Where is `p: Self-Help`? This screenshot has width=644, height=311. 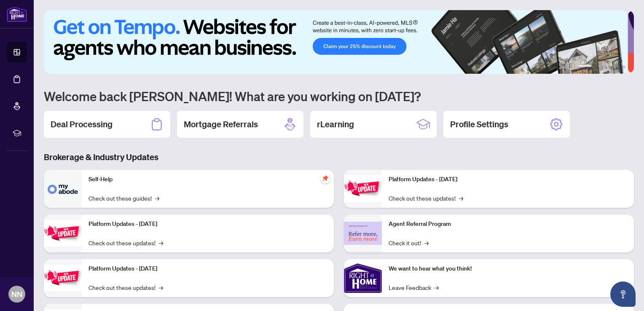 p: Self-Help is located at coordinates (207, 179).